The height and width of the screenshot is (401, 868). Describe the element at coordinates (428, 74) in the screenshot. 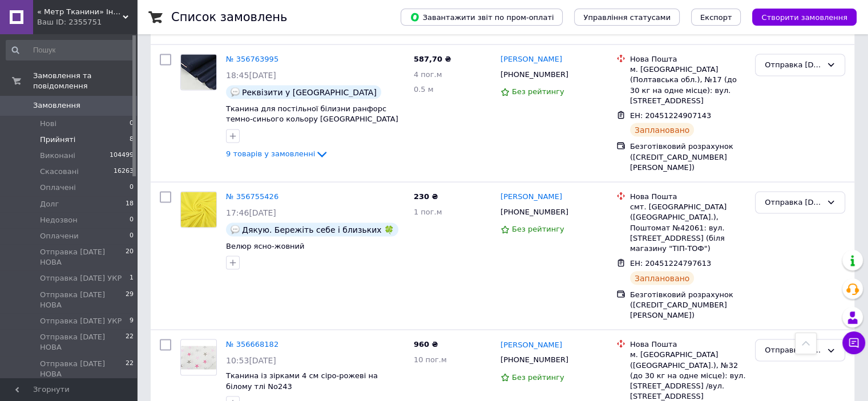

I see `span: 4 пог.м` at that location.